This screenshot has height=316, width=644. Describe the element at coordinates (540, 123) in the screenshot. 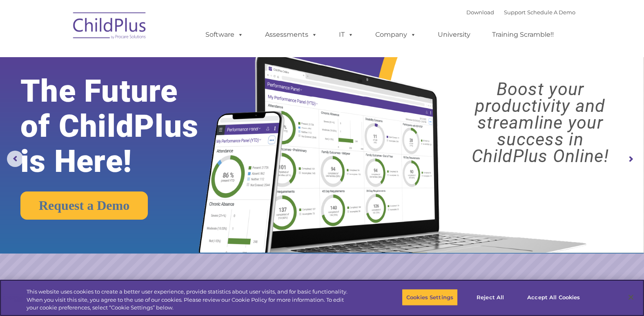

I see `rs-layer: Boost your productivity and streamline your success in ChildPlus Online!` at that location.